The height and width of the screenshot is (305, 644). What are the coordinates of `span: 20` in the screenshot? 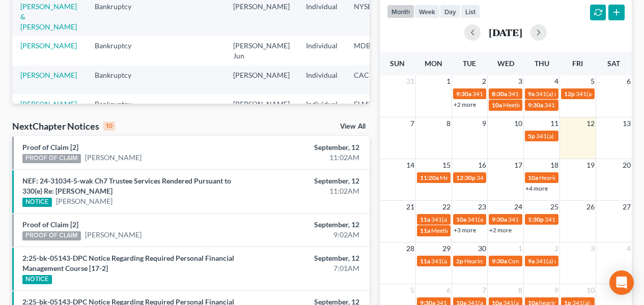 It's located at (627, 166).